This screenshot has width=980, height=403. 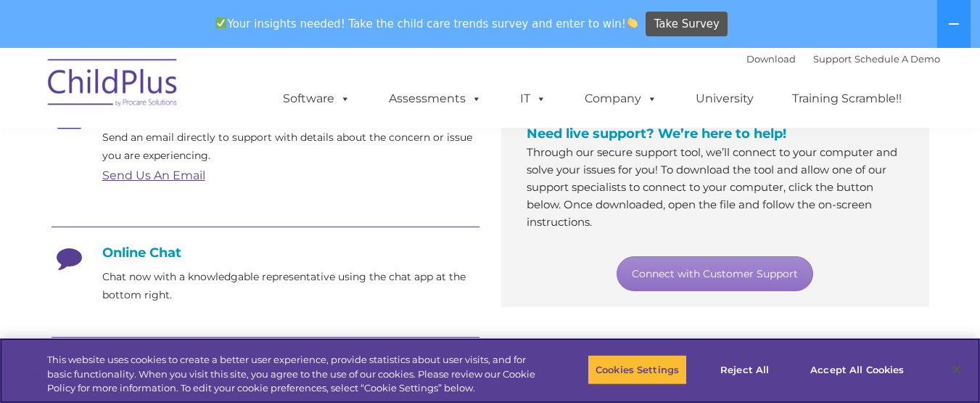 What do you see at coordinates (113, 85) in the screenshot?
I see `img: ChildPlus by Procare Solutions` at bounding box center [113, 85].